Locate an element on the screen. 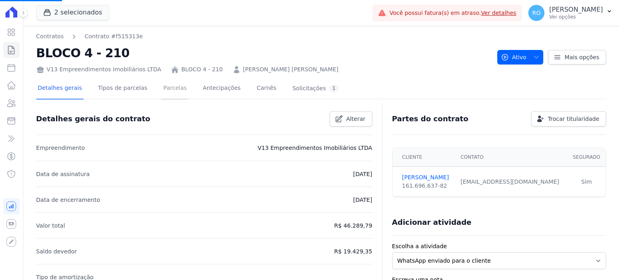 The height and width of the screenshot is (280, 619). button: 2 selecionados is located at coordinates (73, 12).